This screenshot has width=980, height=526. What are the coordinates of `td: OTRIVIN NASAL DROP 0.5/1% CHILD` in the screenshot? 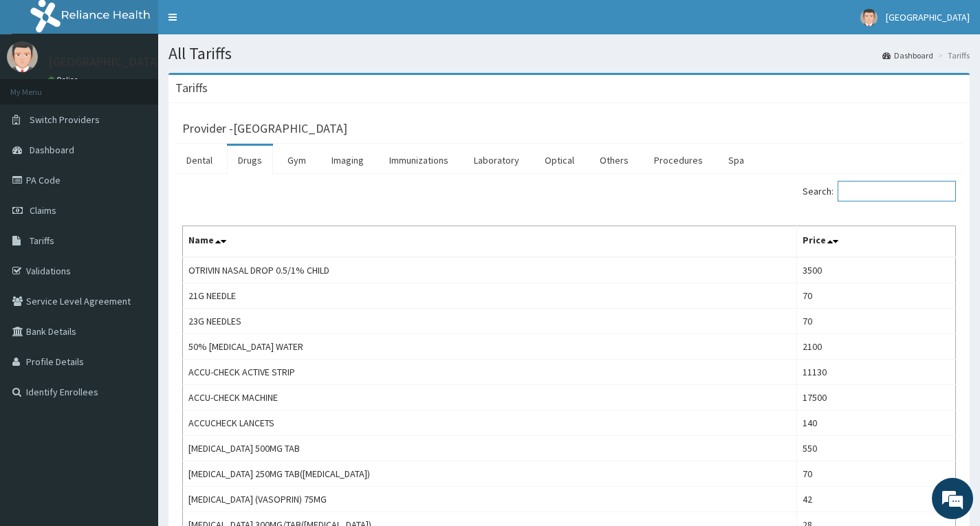 It's located at (490, 270).